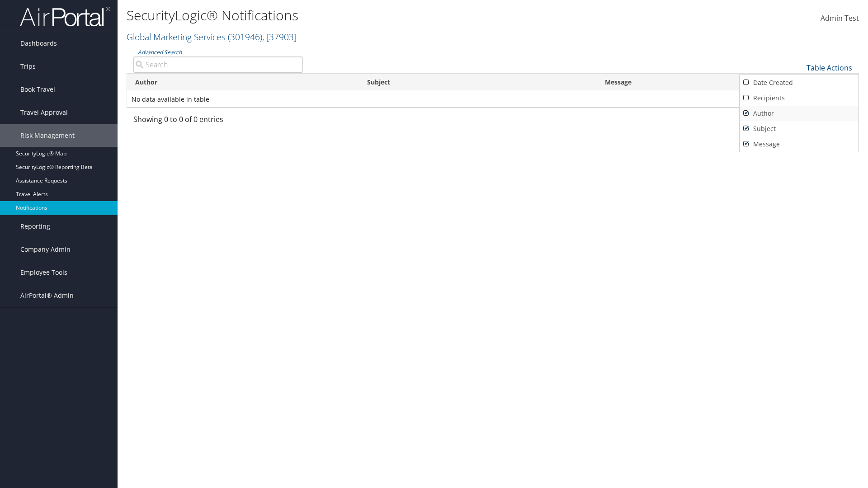 Image resolution: width=868 pixels, height=488 pixels. I want to click on a: Message, so click(799, 144).